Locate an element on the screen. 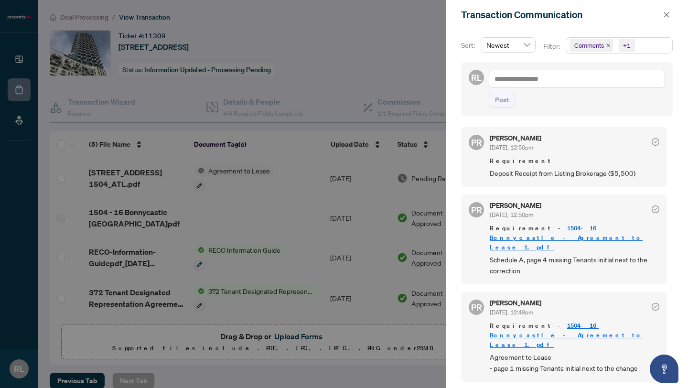 This screenshot has height=388, width=688. div: +1 is located at coordinates (626, 45).